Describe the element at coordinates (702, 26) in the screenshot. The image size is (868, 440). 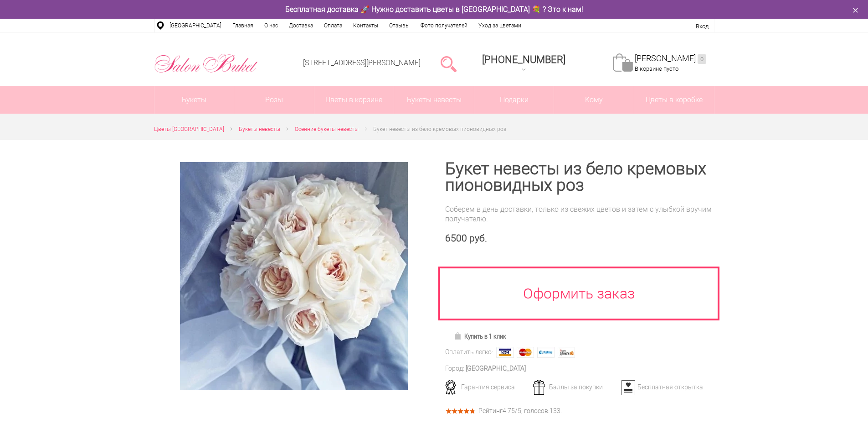
I see `a: Вход` at that location.